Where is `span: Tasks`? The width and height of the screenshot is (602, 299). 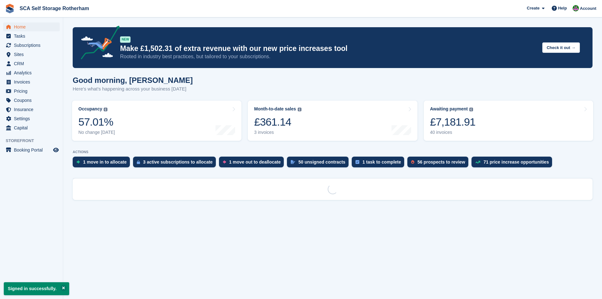 span: Tasks is located at coordinates (33, 36).